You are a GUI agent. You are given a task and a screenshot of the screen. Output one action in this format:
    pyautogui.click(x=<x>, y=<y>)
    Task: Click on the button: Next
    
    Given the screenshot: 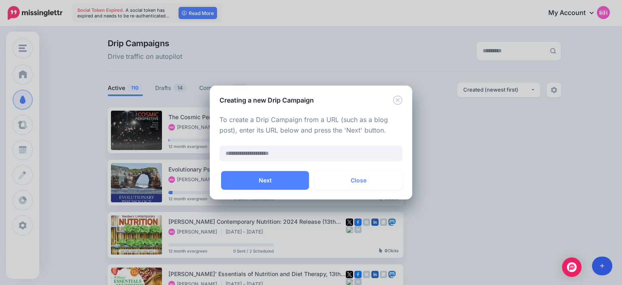 What is the action you would take?
    pyautogui.click(x=265, y=180)
    